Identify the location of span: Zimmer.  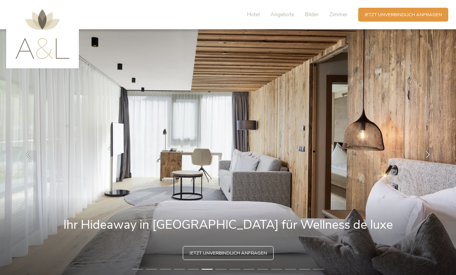
(338, 14).